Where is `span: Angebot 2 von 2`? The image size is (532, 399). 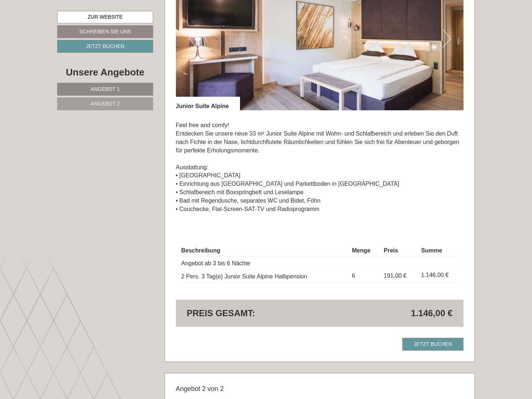 span: Angebot 2 von 2 is located at coordinates (200, 389).